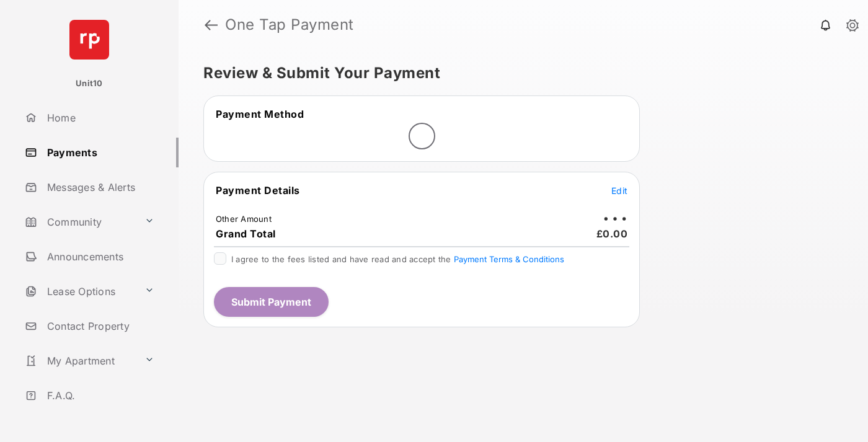  Describe the element at coordinates (620, 190) in the screenshot. I see `button: Edit` at that location.